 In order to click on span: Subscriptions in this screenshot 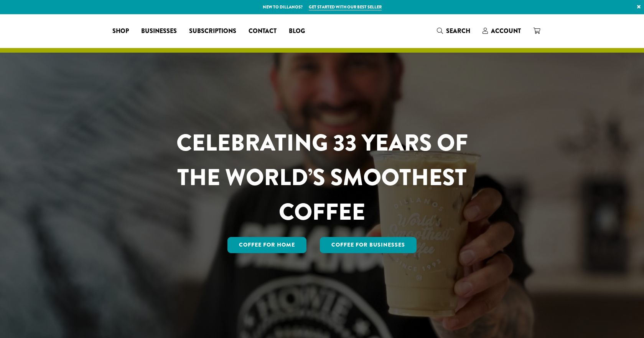, I will do `click(213, 31)`.